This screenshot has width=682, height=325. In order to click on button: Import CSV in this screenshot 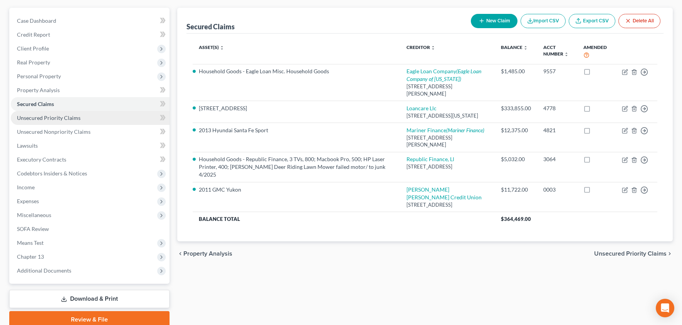, I will do `click(543, 21)`.